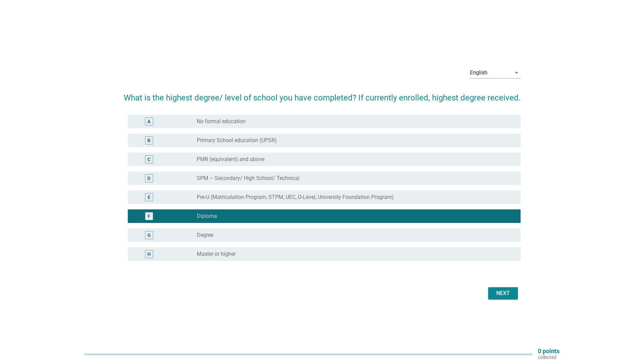 The image size is (644, 363). I want to click on div: D, so click(149, 178).